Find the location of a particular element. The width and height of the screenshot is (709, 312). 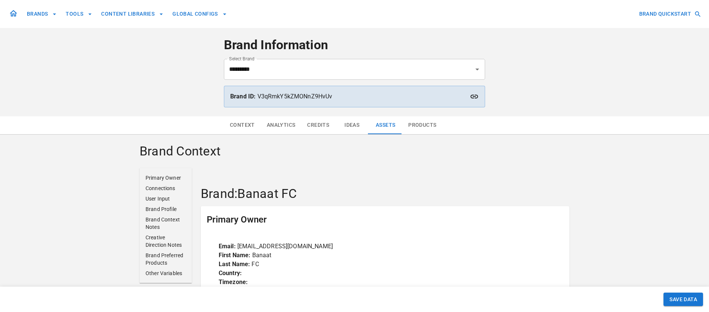

strong: Country: is located at coordinates (230, 273).